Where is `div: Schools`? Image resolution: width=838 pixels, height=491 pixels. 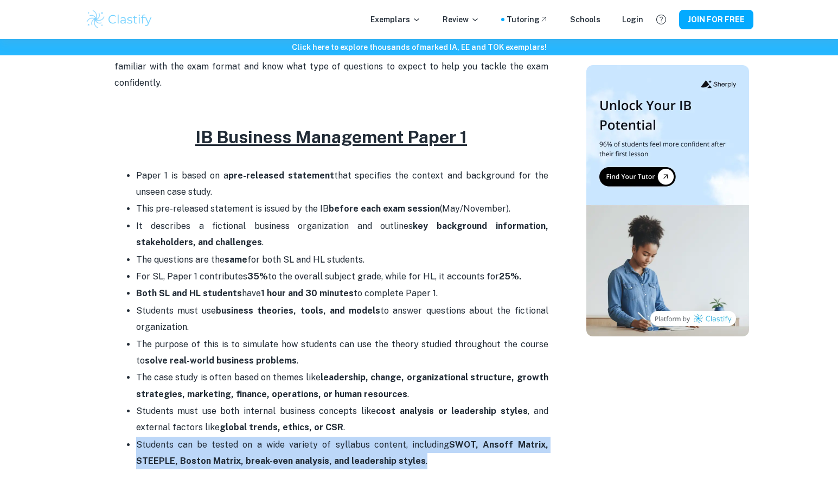
div: Schools is located at coordinates (586, 20).